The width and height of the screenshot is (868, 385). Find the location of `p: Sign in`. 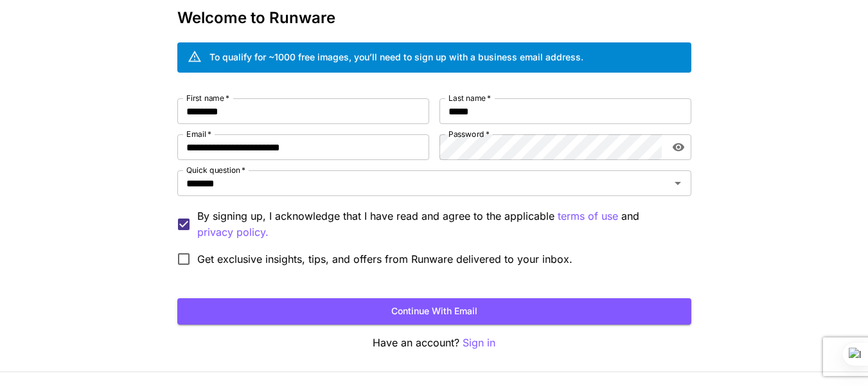

p: Sign in is located at coordinates (479, 343).